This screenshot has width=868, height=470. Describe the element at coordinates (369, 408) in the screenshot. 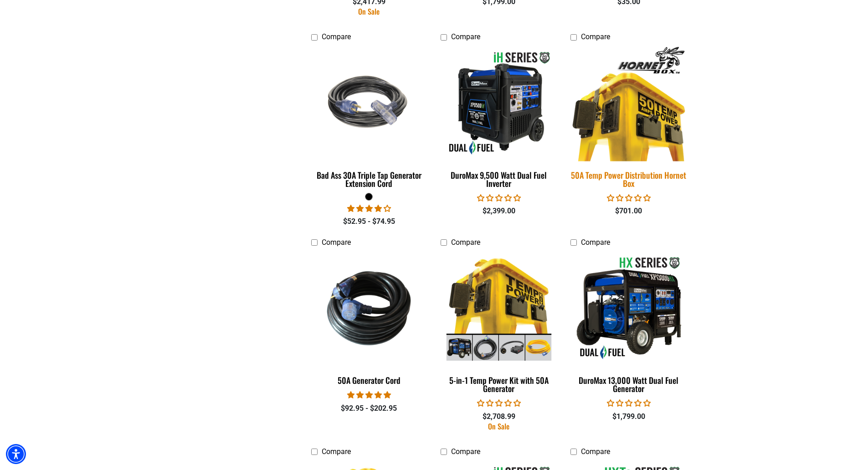

I see `div: $92.95 - $202.95` at that location.